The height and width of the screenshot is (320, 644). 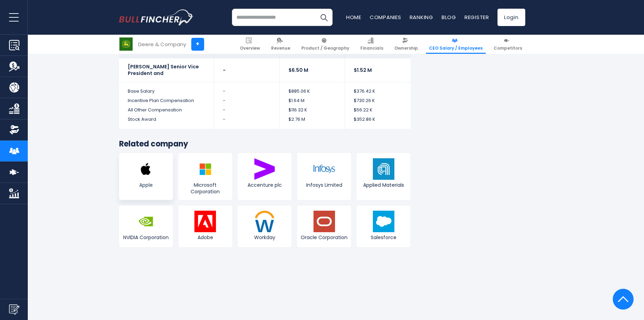 I want to click on a: Financials, so click(x=372, y=44).